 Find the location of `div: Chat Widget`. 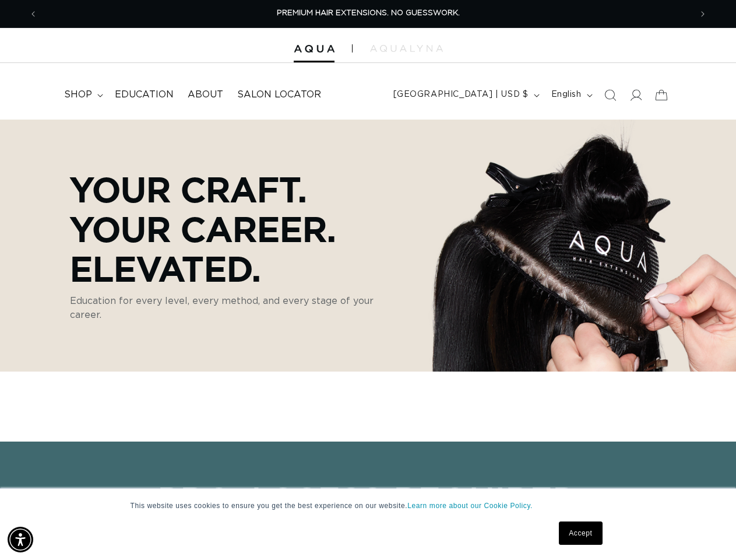

div: Chat Widget is located at coordinates (707, 532).